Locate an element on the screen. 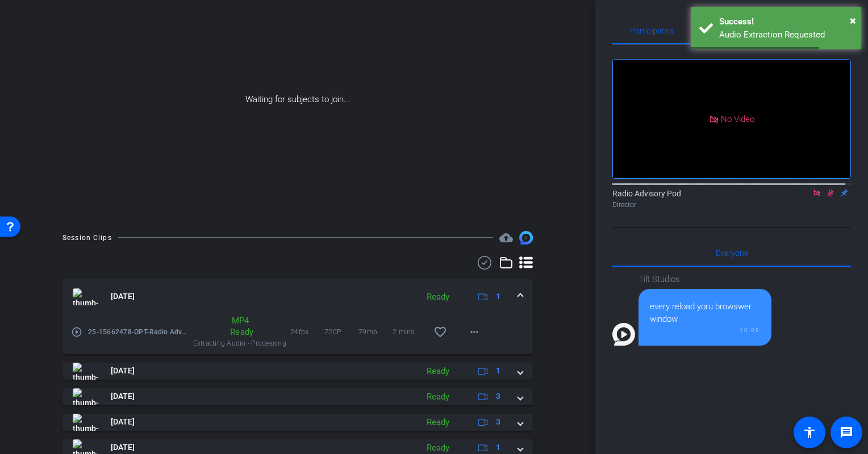 The width and height of the screenshot is (868, 454). span: 2 mins is located at coordinates (409, 332).